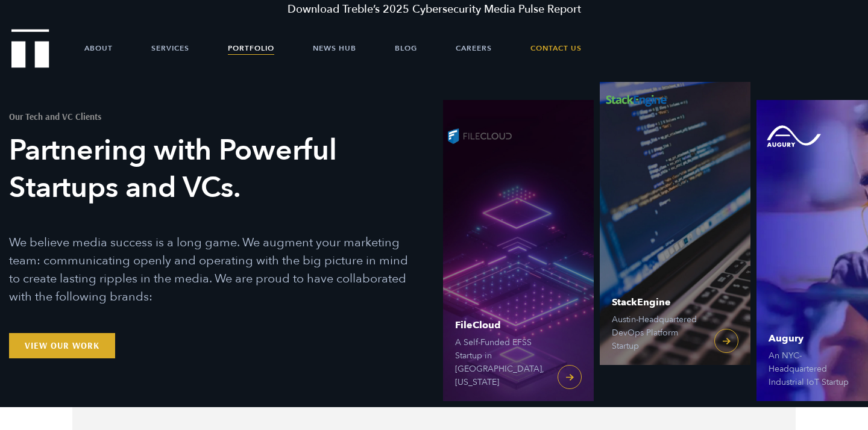 This screenshot has height=430, width=868. What do you see at coordinates (675, 215) in the screenshot?
I see `a: StackEngine` at bounding box center [675, 215].